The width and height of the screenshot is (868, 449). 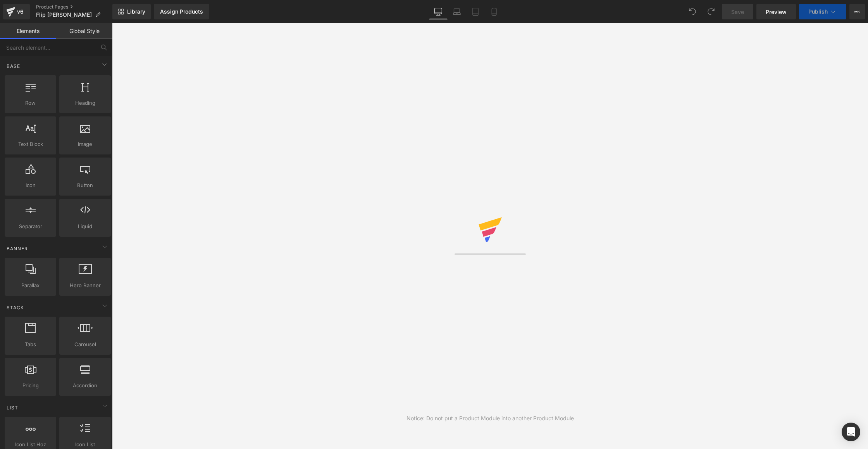 What do you see at coordinates (85, 144) in the screenshot?
I see `span: Image` at bounding box center [85, 144].